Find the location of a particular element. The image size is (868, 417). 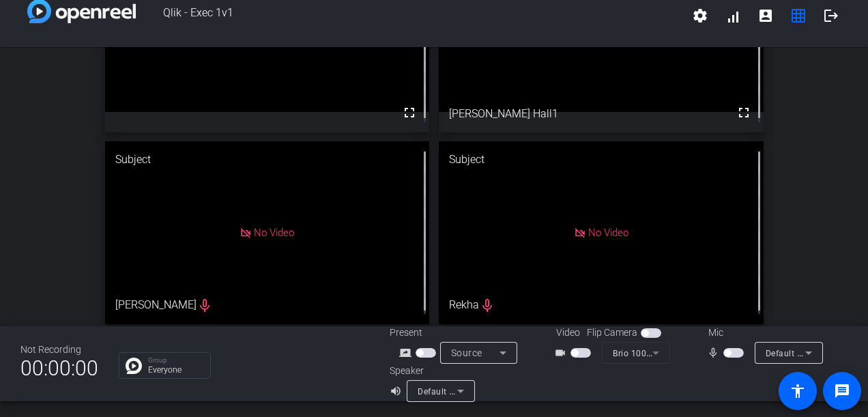

mat-icon: settings is located at coordinates (700, 16).